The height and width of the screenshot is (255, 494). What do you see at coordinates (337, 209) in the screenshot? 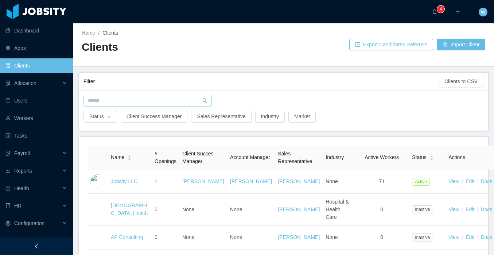
I see `span: Hospital & Health Care` at bounding box center [337, 209].